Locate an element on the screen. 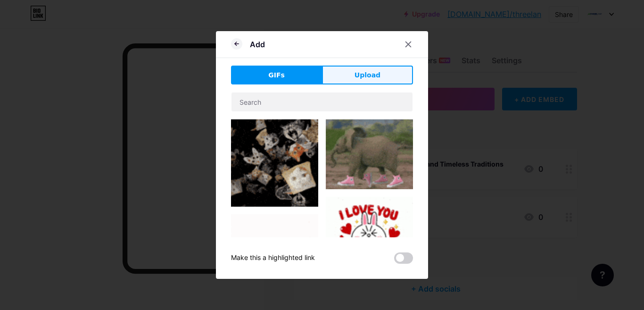 Image resolution: width=644 pixels, height=310 pixels. div: Make this a highlighted link is located at coordinates (273, 258).